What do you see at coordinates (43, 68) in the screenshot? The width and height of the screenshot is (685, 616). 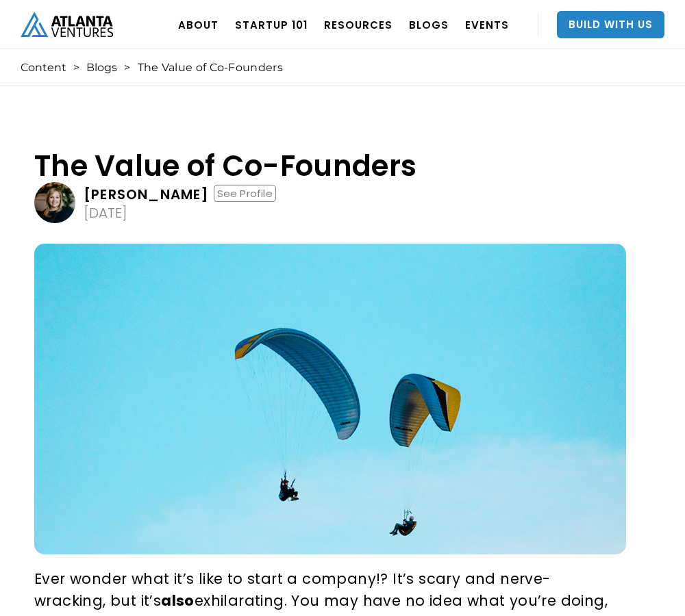 I see `a: Content` at bounding box center [43, 68].